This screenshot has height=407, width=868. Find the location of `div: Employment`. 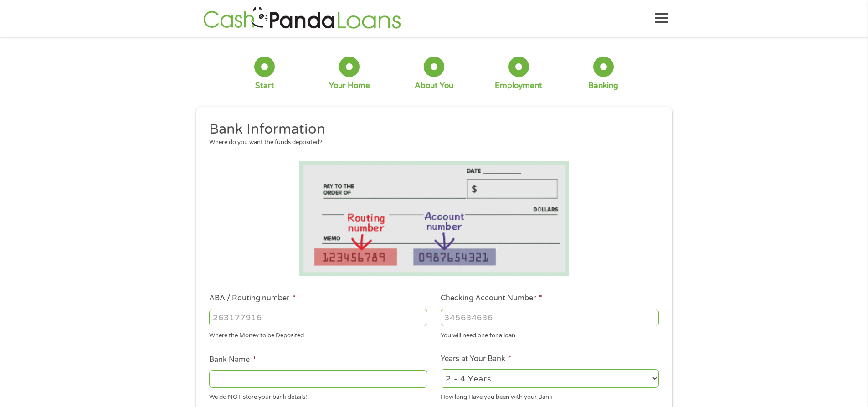

div: Employment is located at coordinates (519, 86).